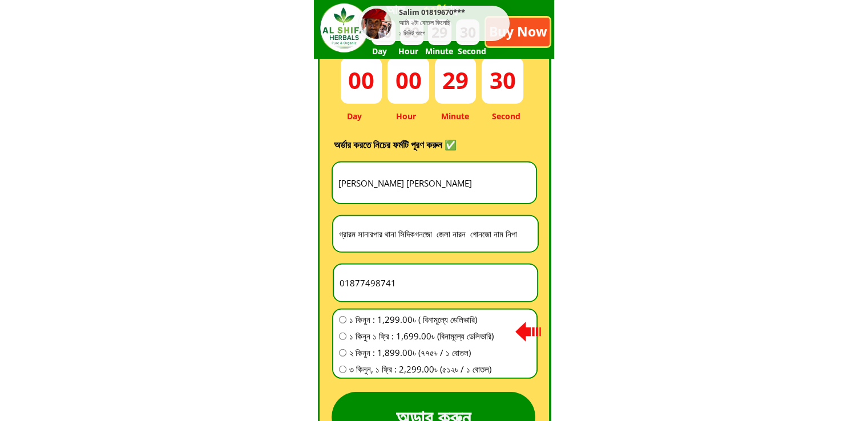 Image resolution: width=868 pixels, height=421 pixels. What do you see at coordinates (434, 183) in the screenshot?
I see `input: আপনার নাম লিখুন *` at bounding box center [434, 183].